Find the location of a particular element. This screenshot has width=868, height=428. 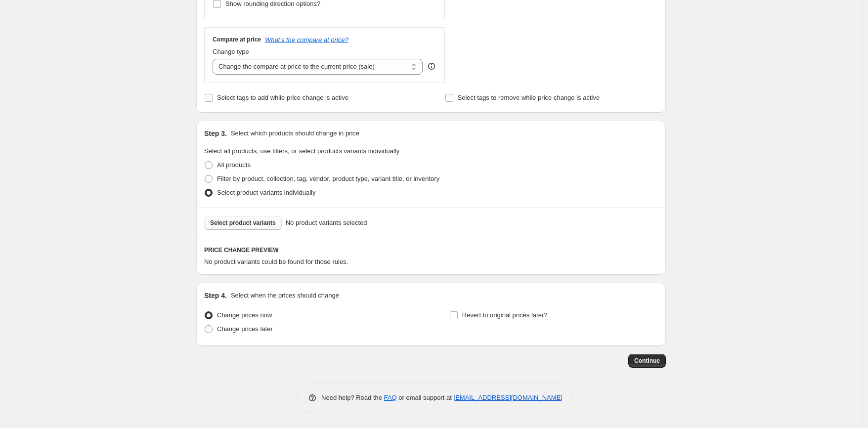

span: All products is located at coordinates (234, 165).